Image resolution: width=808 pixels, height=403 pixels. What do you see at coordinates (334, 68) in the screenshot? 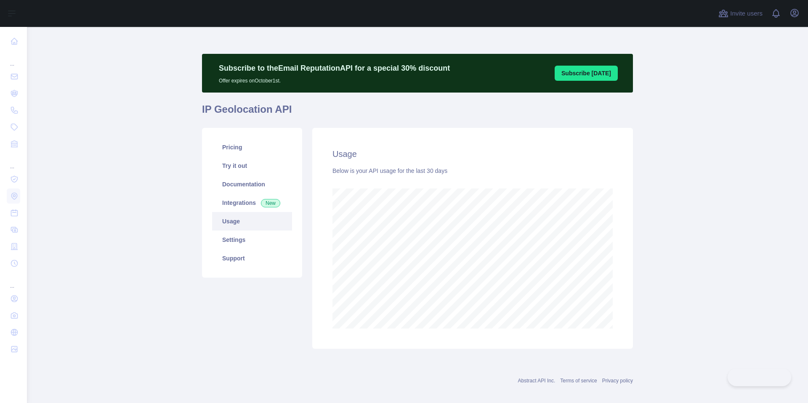
I see `p: Subscribe to the Email Reputation API for a special 30 % discount` at bounding box center [334, 68].